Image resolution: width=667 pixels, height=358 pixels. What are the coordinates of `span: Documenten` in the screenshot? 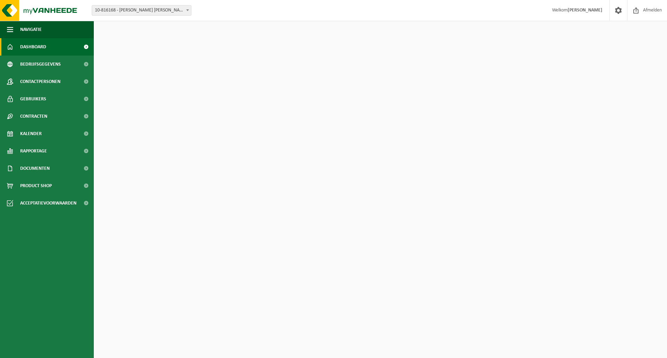 It's located at (35, 169).